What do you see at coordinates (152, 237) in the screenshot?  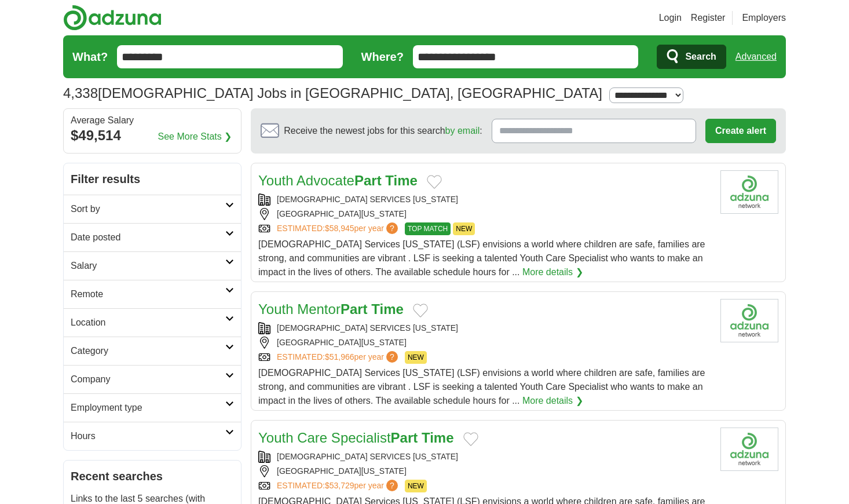 I see `a: Date posted` at bounding box center [152, 237].